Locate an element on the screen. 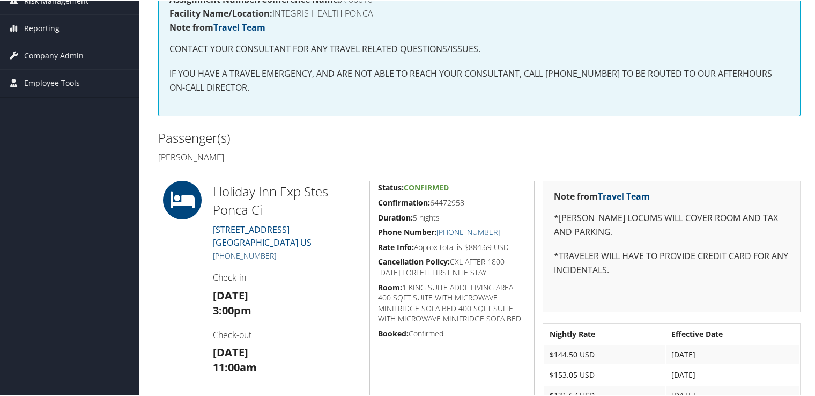  td: $153.05 USD is located at coordinates (604, 374).